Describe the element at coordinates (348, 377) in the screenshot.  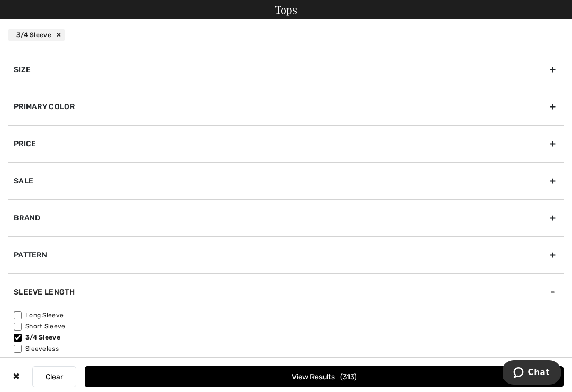
I see `span: 313` at that location.